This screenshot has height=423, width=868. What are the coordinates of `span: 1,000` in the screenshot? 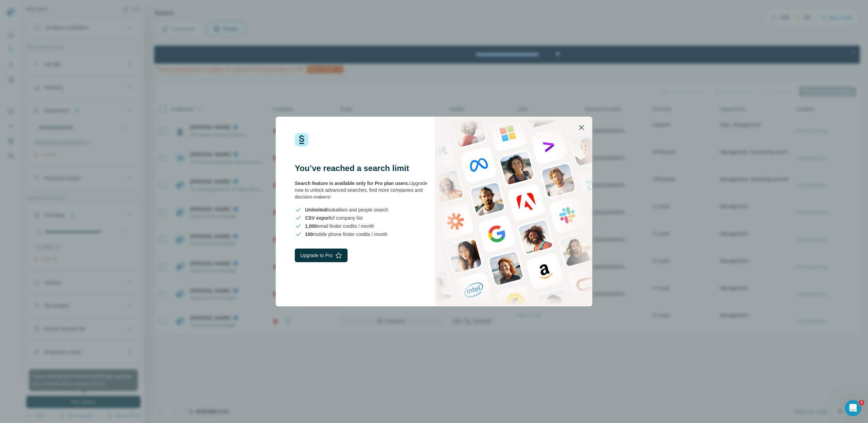 It's located at (310, 226).